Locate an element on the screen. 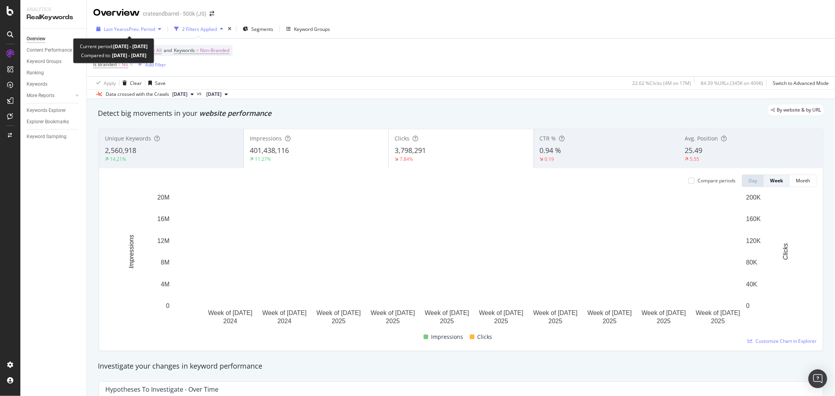 The width and height of the screenshot is (835, 396). text: Impressions is located at coordinates (131, 252).